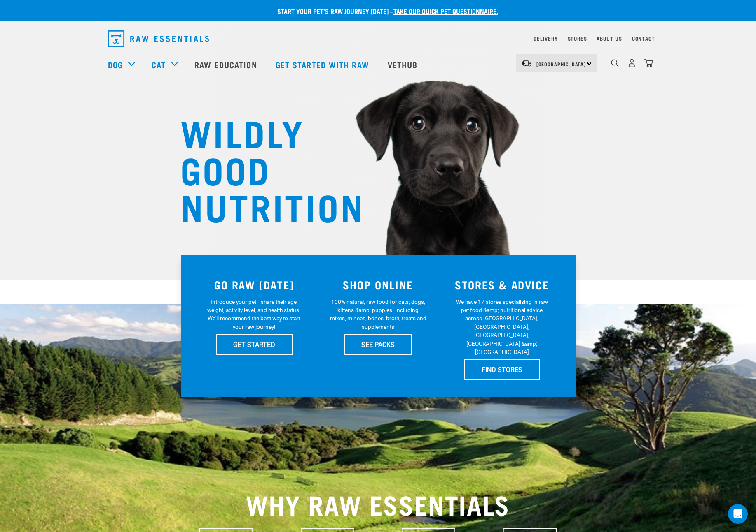 The width and height of the screenshot is (756, 532). Describe the element at coordinates (614, 63) in the screenshot. I see `img: home-icon-1@2x.png` at that location.